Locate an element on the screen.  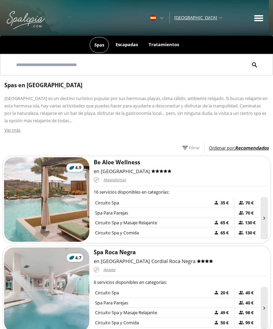
span: Spas is located at coordinates (99, 45).